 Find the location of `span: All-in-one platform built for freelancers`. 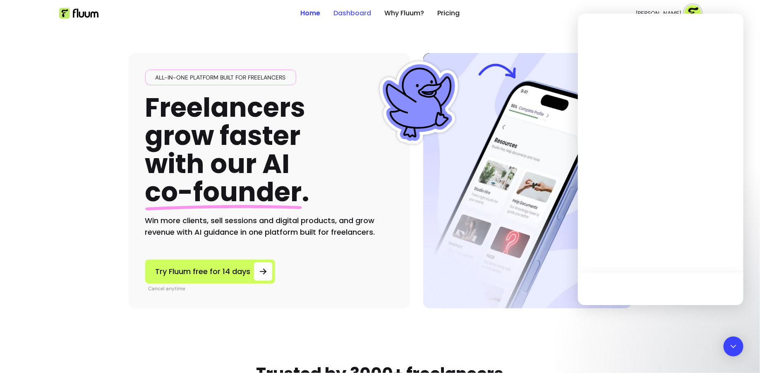

span: All-in-one platform built for freelancers is located at coordinates (220, 77).